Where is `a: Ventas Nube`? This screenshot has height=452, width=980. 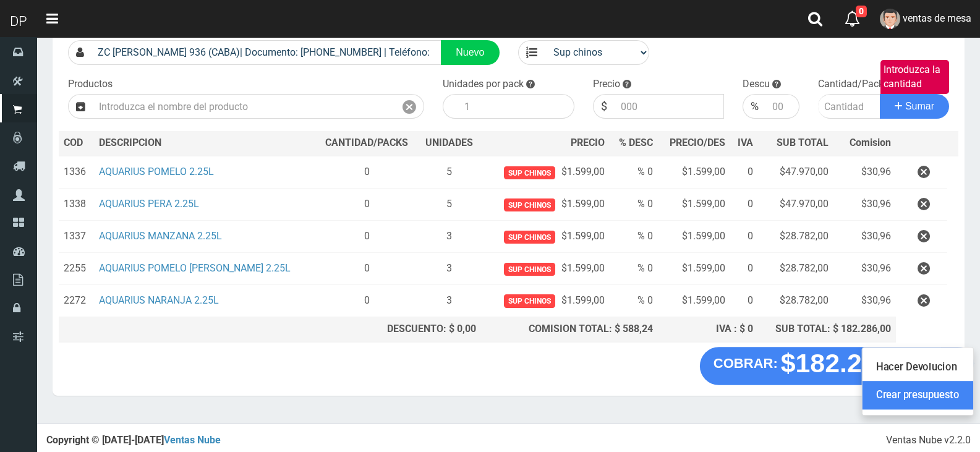
a: Ventas Nube is located at coordinates (193, 440).